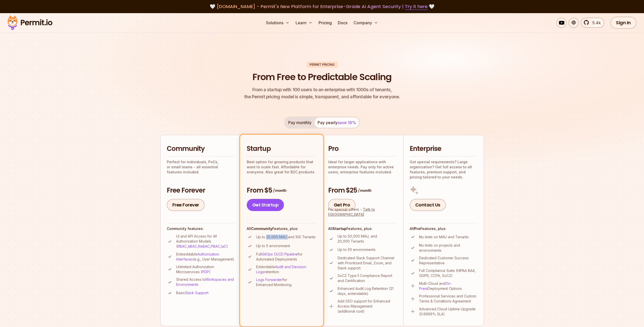 This screenshot has height=327, width=644. I want to click on span: 5.4k, so click(595, 23).